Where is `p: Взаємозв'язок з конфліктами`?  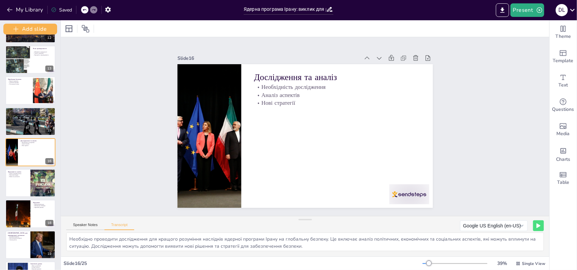
p: Взаємозв'язок з конфліктами is located at coordinates (30, 112).